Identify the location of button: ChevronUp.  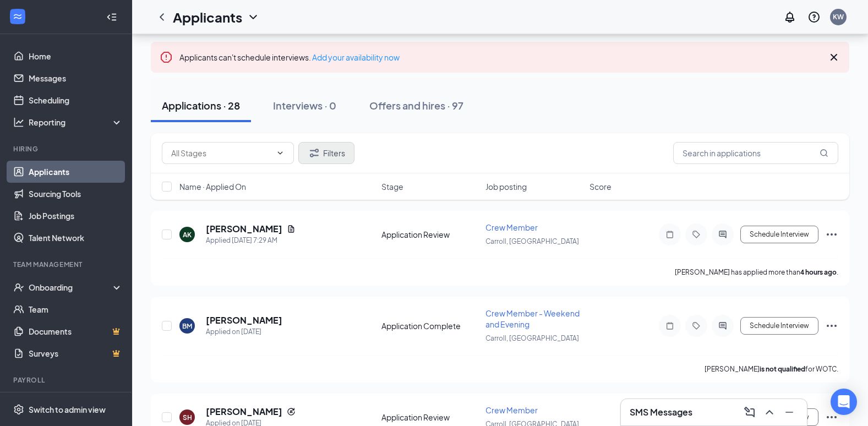
(769, 412).